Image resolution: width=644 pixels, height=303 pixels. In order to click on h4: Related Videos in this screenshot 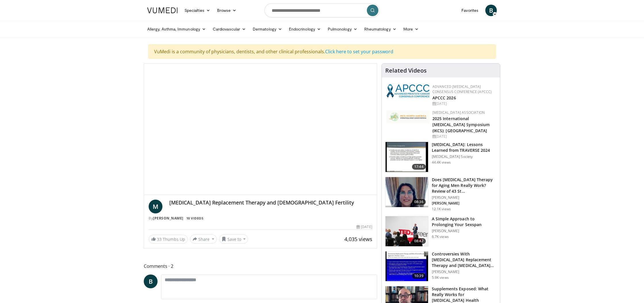, I will do `click(406, 71)`.